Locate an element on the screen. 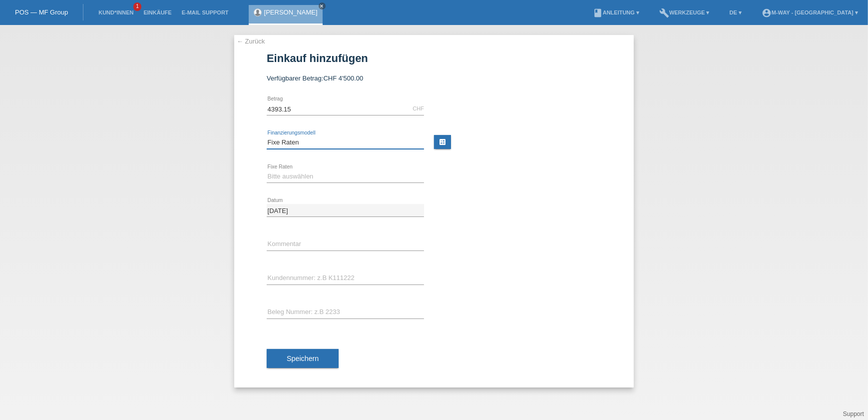 The width and height of the screenshot is (868, 420). i: calculate is located at coordinates (443, 142).